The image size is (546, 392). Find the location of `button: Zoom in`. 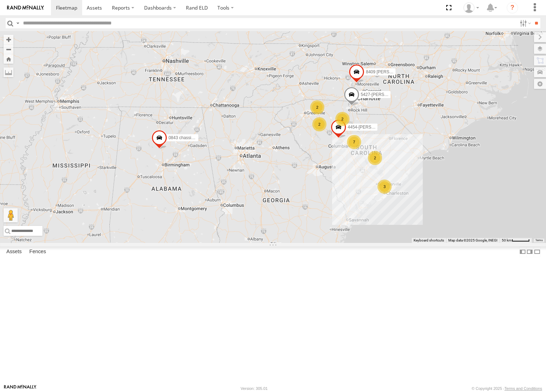

button: Zoom in is located at coordinates (8, 39).